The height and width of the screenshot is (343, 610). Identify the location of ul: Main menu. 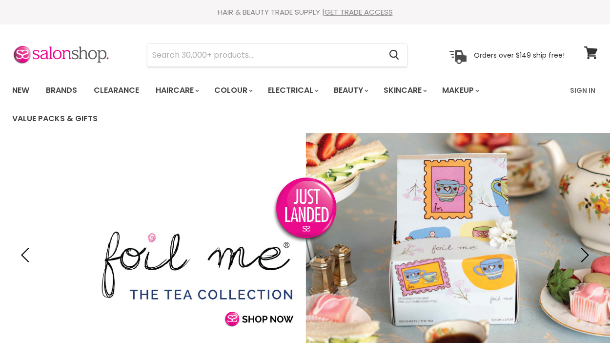
(285, 105).